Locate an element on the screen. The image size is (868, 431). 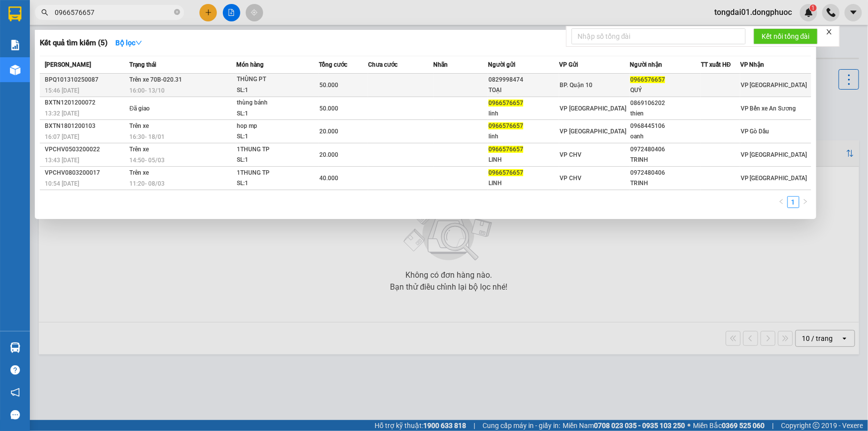
button: Kết nối tổng đài is located at coordinates (785, 36).